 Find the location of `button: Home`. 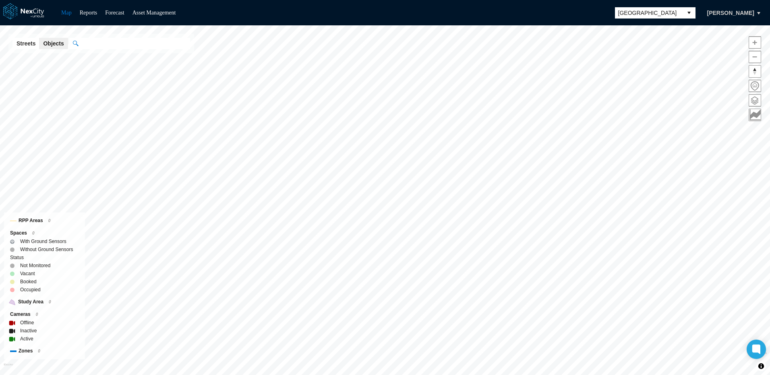

button: Home is located at coordinates (754, 86).